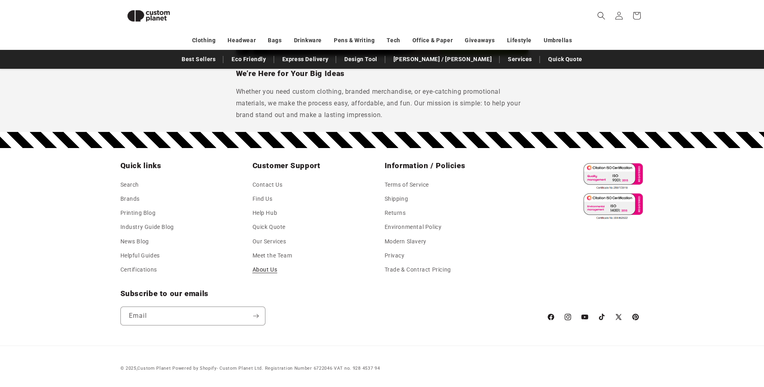 Image resolution: width=764 pixels, height=387 pixels. Describe the element at coordinates (696, 344) in the screenshot. I see `div: Chat-Widget` at that location.